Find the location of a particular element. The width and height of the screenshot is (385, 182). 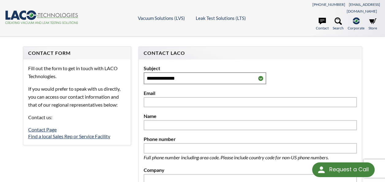

p: Contact us: is located at coordinates (77, 117).